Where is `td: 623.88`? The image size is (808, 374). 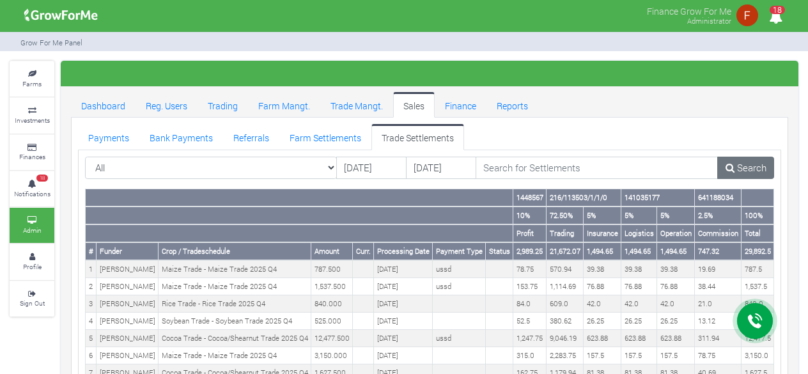
td: 623.88 is located at coordinates (676, 338).